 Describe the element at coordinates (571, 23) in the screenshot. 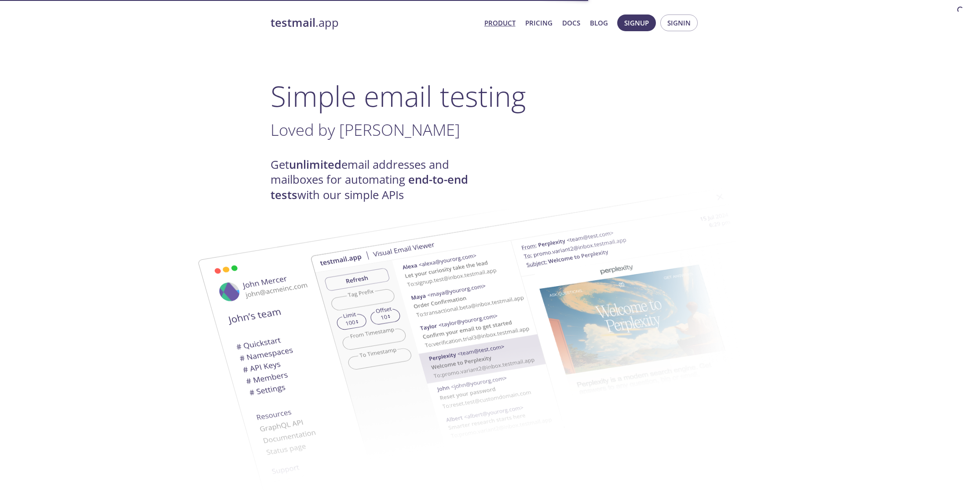

I see `a: Docs` at that location.